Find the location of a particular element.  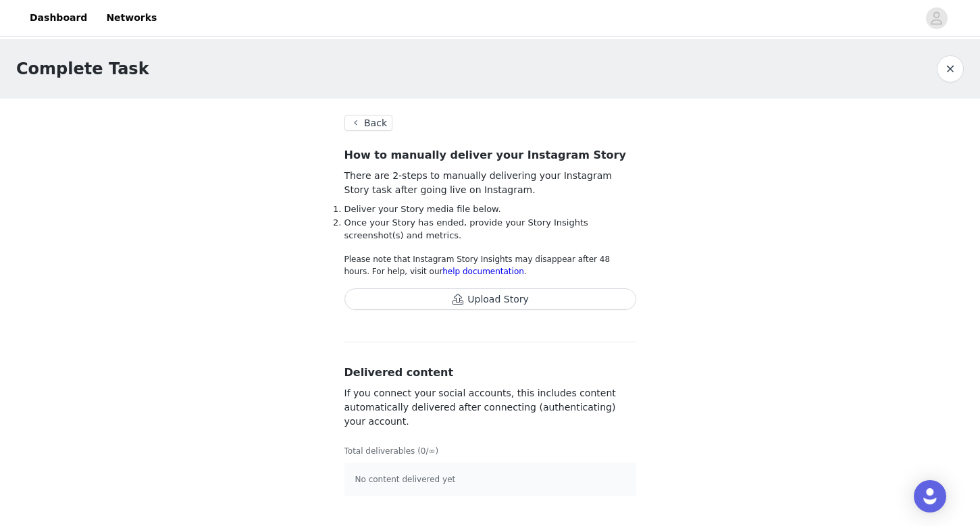

li: Once your Story has ended, provide your Story Insights screenshot(s) and metrics. is located at coordinates (490, 229).